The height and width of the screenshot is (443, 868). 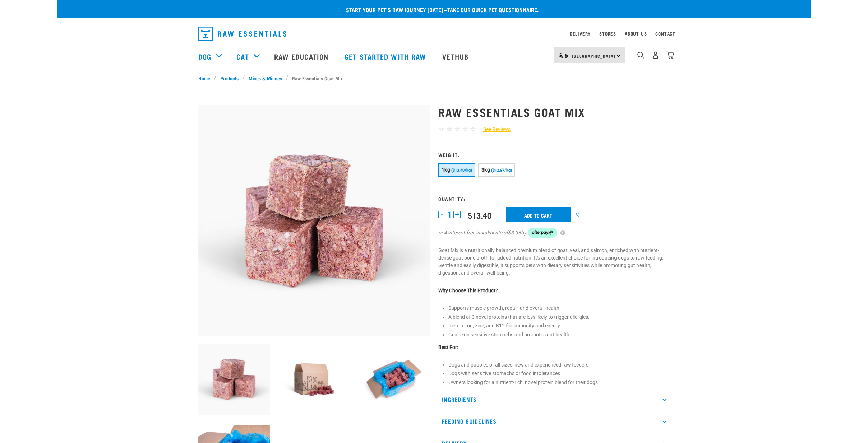 I want to click on span: $3.35, so click(x=514, y=232).